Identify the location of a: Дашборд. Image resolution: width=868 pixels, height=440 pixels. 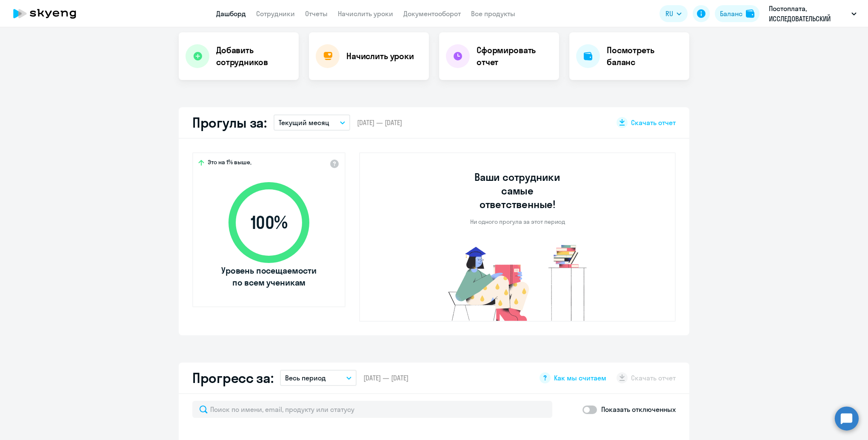
(231, 14).